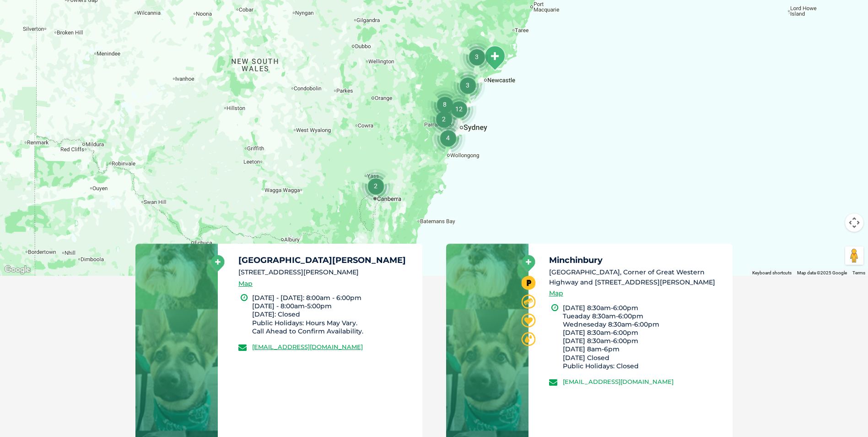  What do you see at coordinates (18, 270) in the screenshot?
I see `img: Google` at bounding box center [18, 270].